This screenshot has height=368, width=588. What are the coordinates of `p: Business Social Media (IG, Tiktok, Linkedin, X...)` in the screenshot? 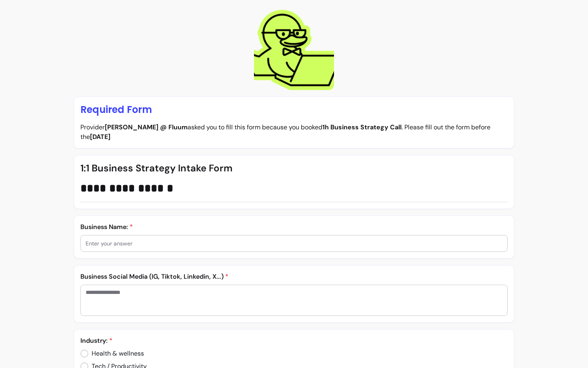 It's located at (294, 277).